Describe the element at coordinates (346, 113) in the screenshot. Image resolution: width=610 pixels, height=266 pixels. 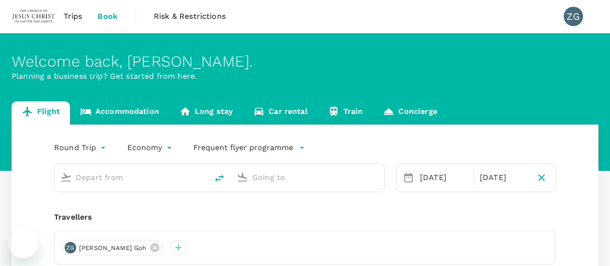
I see `a: Train` at that location.